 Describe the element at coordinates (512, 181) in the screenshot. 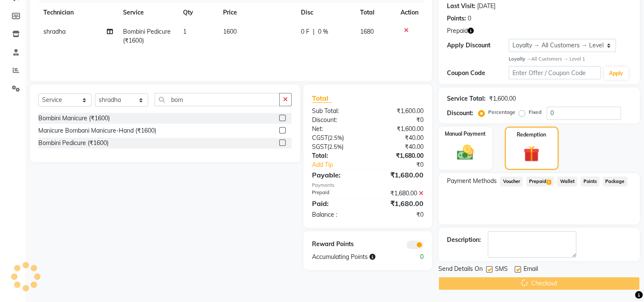

I see `span: Voucher` at that location.